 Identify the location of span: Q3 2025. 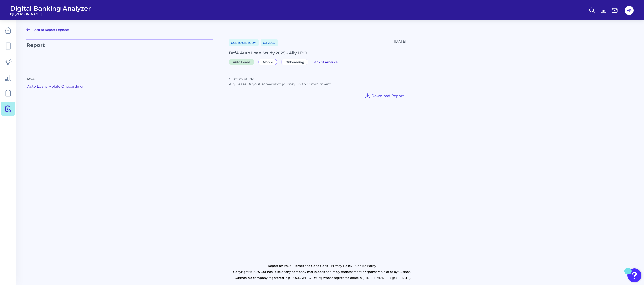
(269, 43).